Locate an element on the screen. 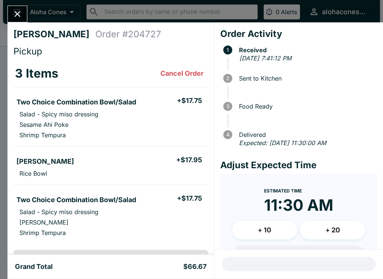 The width and height of the screenshot is (383, 279). button: Cancel Order is located at coordinates (182, 74).